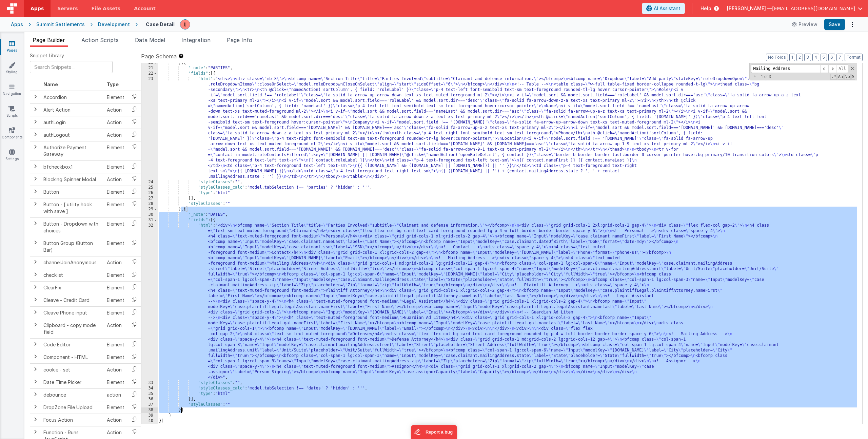  Describe the element at coordinates (799, 58) in the screenshot. I see `button: 2` at that location.